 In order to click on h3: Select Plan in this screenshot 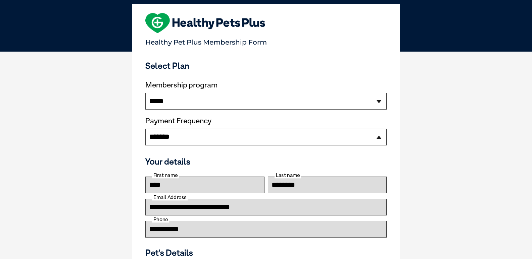, I will do `click(266, 66)`.